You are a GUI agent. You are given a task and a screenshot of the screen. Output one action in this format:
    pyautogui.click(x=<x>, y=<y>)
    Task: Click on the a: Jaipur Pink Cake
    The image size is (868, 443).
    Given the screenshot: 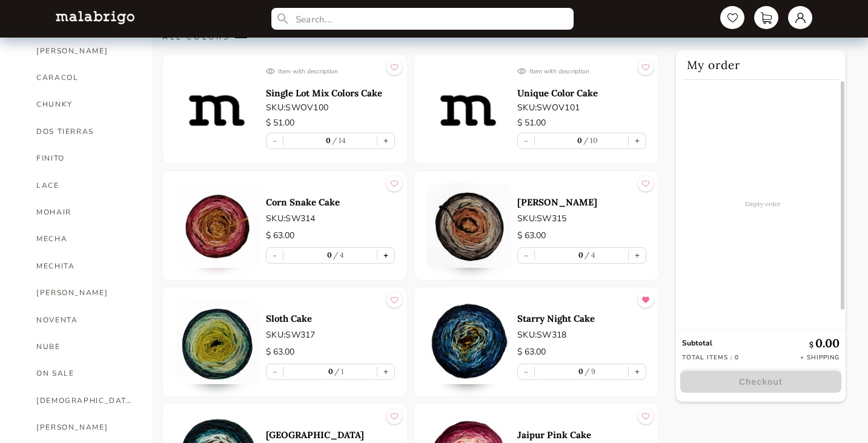 What is the action you would take?
    pyautogui.click(x=582, y=434)
    